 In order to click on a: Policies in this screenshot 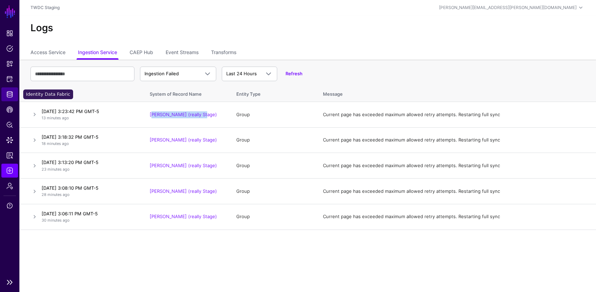, I will do `click(10, 48)`.